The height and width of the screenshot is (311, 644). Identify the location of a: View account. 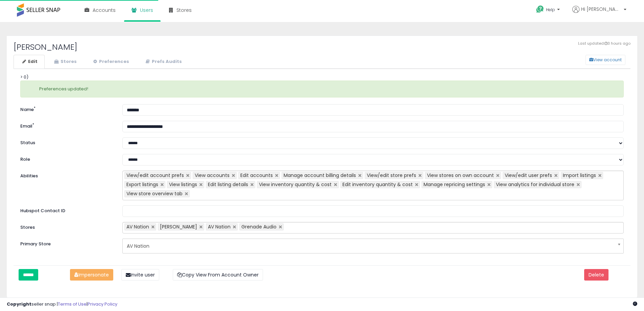
(586, 60).